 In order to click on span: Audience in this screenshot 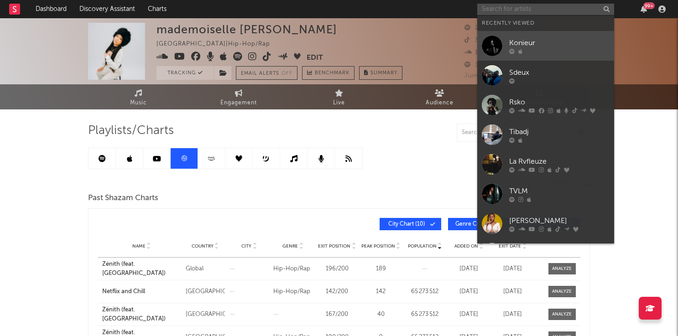, I will do `click(439, 103)`.